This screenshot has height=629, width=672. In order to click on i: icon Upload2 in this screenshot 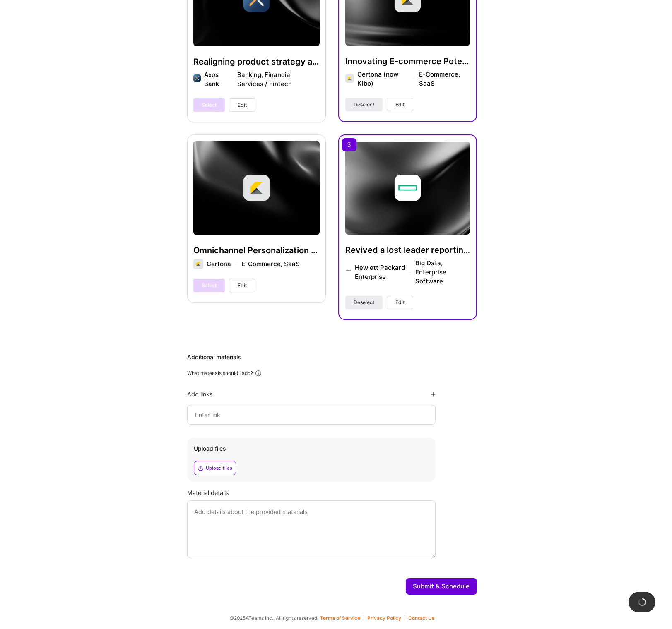, I will do `click(201, 468)`.